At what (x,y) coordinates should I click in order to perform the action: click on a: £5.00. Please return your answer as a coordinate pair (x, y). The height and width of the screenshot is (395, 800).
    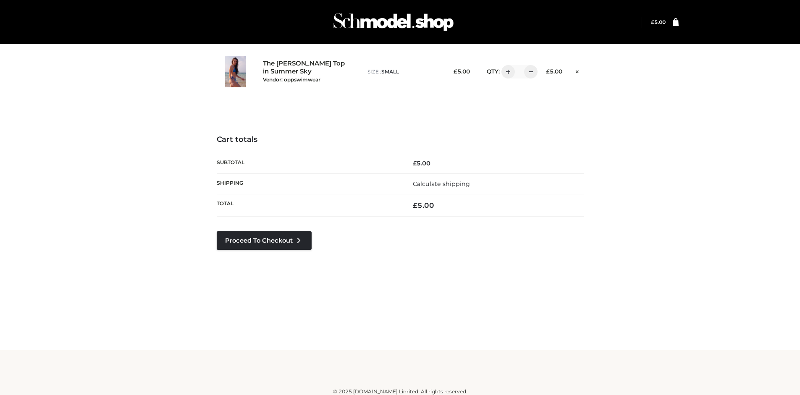
    Looking at the image, I should click on (658, 22).